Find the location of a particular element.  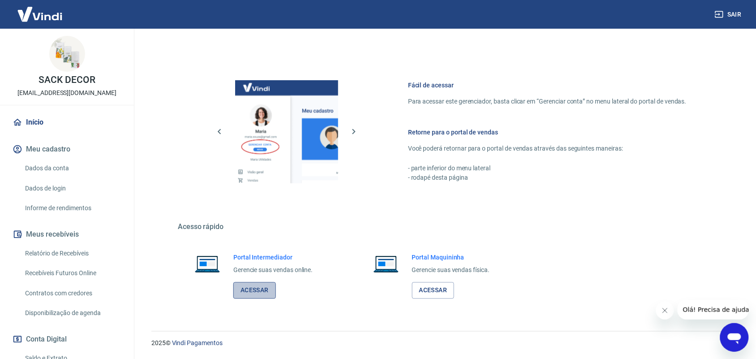

img: Vindi is located at coordinates (40, 14).